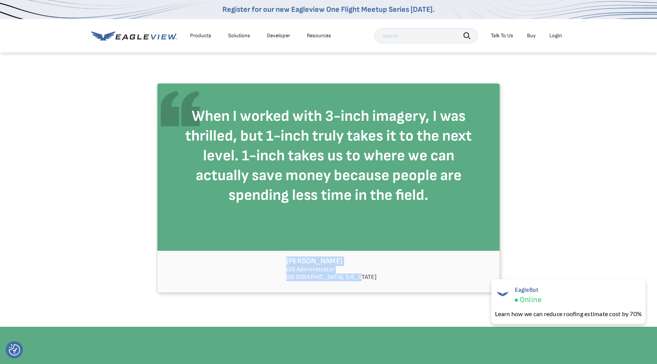  Describe the element at coordinates (555, 36) in the screenshot. I see `div: Login` at that location.